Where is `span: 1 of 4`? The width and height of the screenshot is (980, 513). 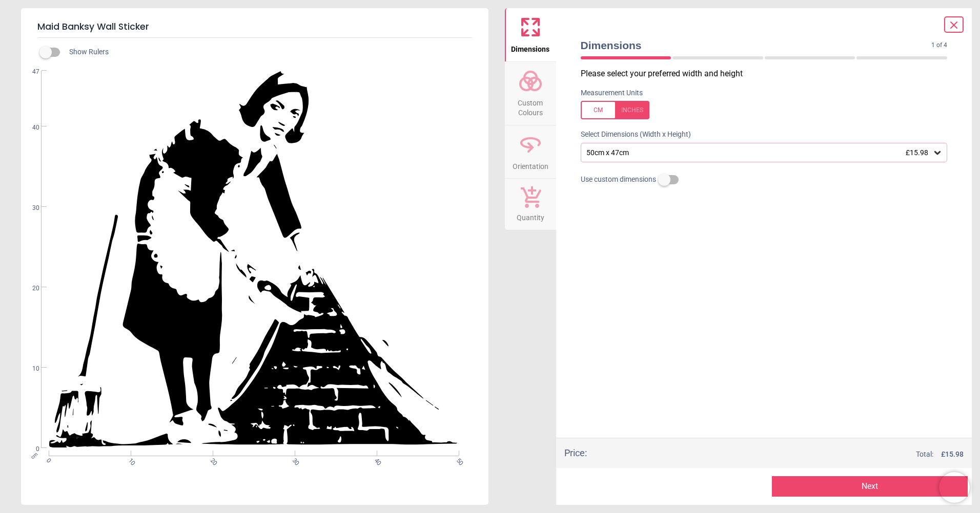 span: 1 of 4 is located at coordinates (939, 45).